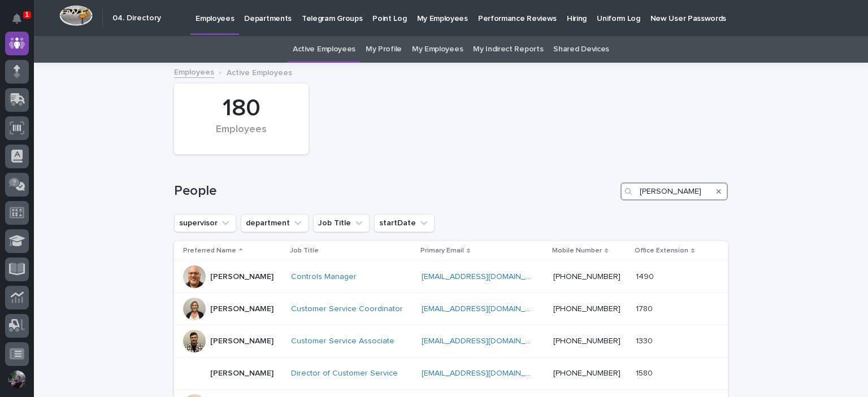 This screenshot has width=868, height=397. What do you see at coordinates (646, 308) in the screenshot?
I see `p: 1780` at bounding box center [646, 308].